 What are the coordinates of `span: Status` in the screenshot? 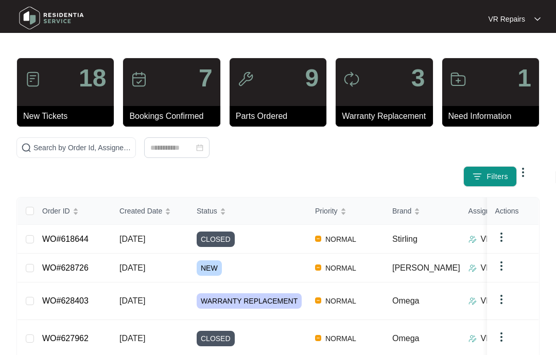 It's located at (207, 211).